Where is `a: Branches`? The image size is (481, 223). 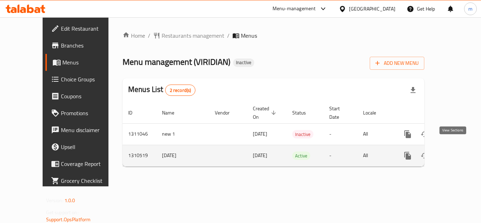
a: Branches is located at coordinates (84, 45).